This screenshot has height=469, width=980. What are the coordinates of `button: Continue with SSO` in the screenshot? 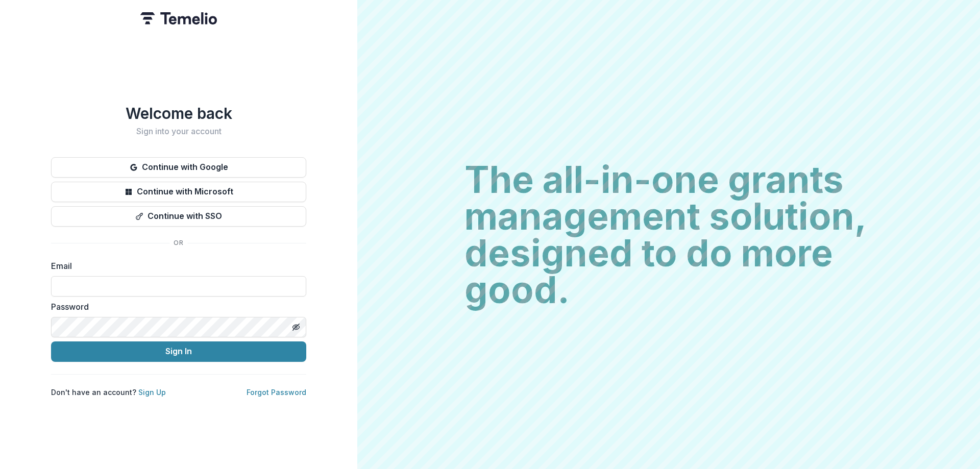 It's located at (179, 216).